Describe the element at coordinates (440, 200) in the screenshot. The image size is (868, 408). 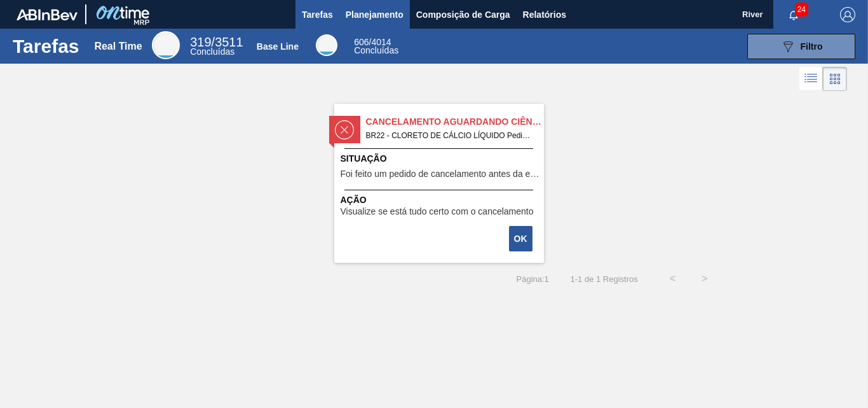
I see `span: Ação` at that location.